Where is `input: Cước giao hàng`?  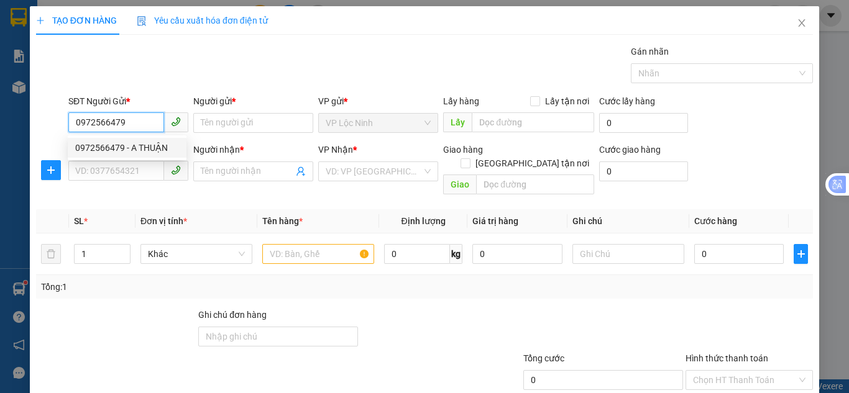 input: Cước giao hàng is located at coordinates (643, 171).